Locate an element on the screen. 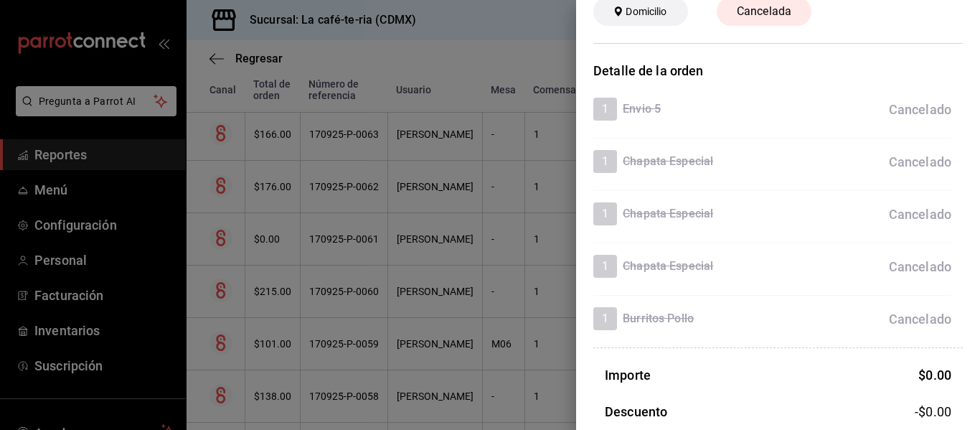  span: Domicilio is located at coordinates (645, 11).